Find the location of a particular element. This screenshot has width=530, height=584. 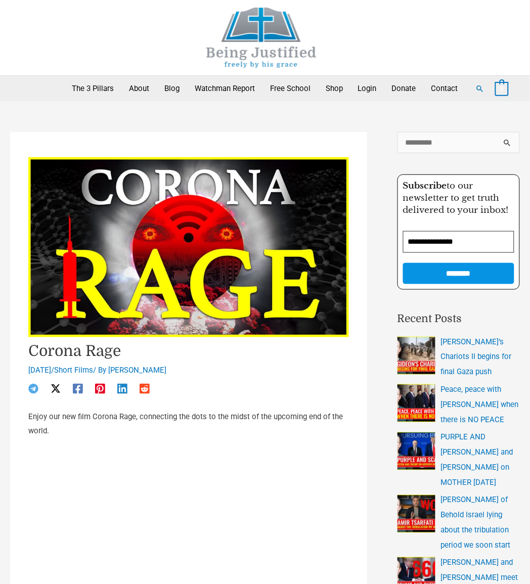

a: Reddit is located at coordinates (145, 389).